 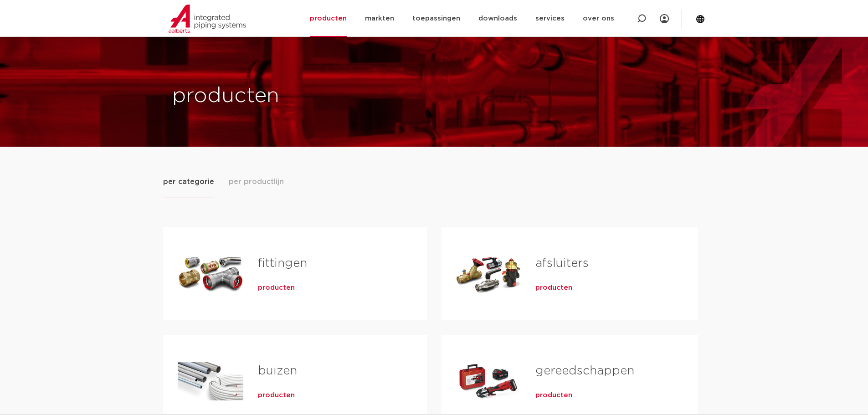 What do you see at coordinates (256, 182) in the screenshot?
I see `span: per productlijn` at bounding box center [256, 182].